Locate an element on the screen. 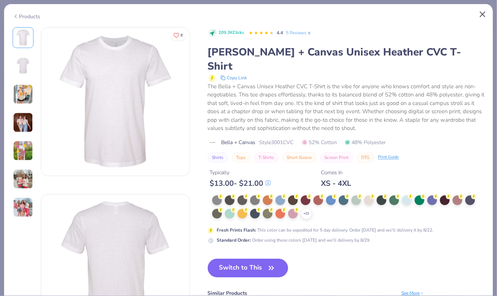 Image resolution: width=497 pixels, height=296 pixels. button: Close is located at coordinates (483, 15).